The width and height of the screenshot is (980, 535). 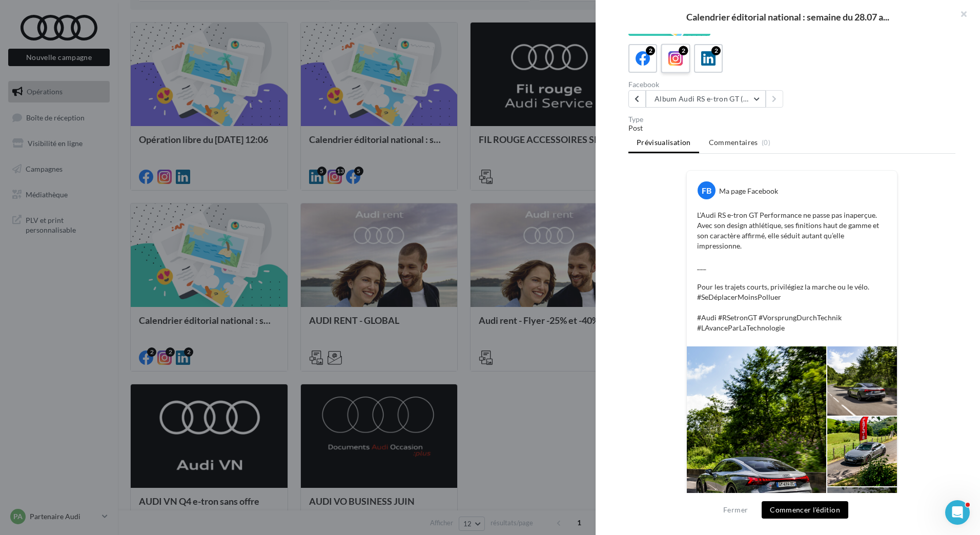 What do you see at coordinates (707, 85) in the screenshot?
I see `div: Facebook` at bounding box center [707, 85].